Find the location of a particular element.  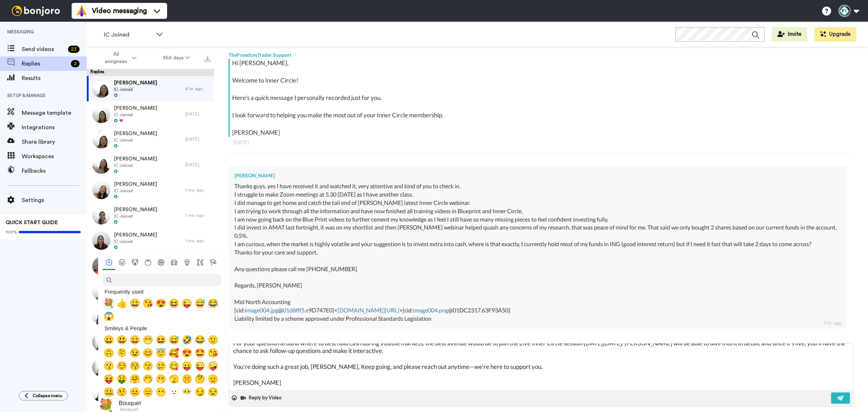

a: 01d8fff5.e is located at coordinates (296, 310).